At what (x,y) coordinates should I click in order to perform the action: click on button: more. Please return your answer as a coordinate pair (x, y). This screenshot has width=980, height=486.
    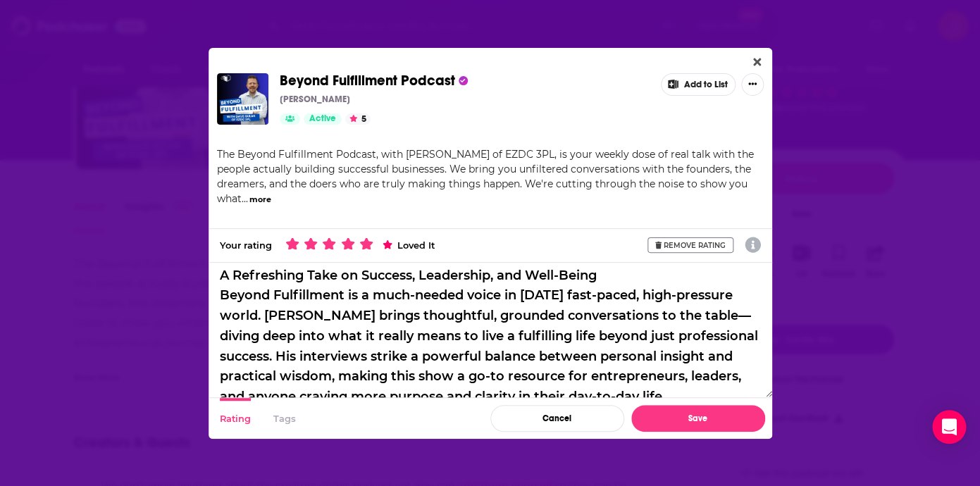
    Looking at the image, I should click on (260, 199).